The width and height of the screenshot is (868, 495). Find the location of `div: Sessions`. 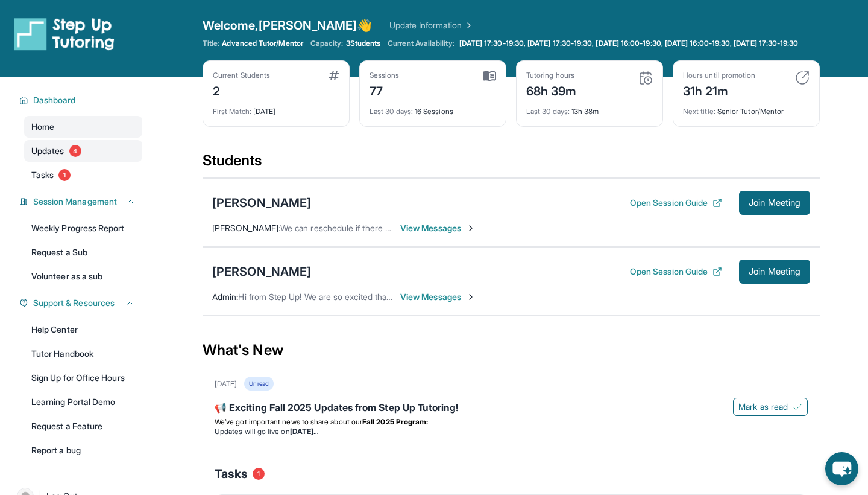

div: Sessions is located at coordinates (385, 75).